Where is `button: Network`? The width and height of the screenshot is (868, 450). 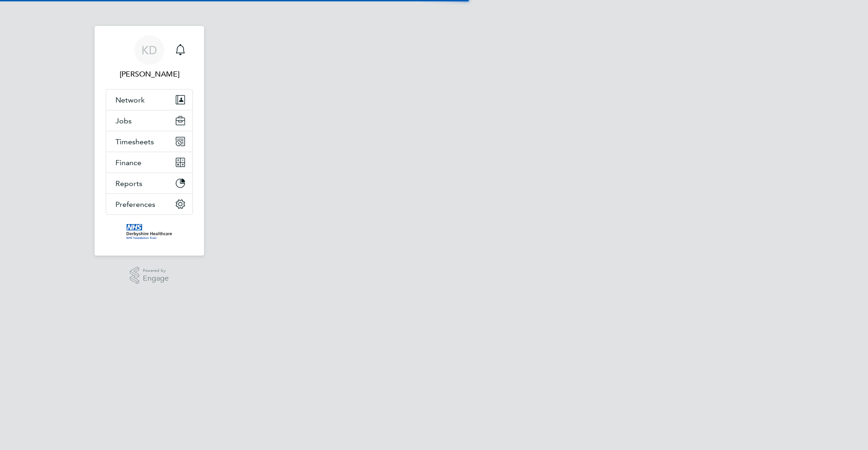 button: Network is located at coordinates (149, 100).